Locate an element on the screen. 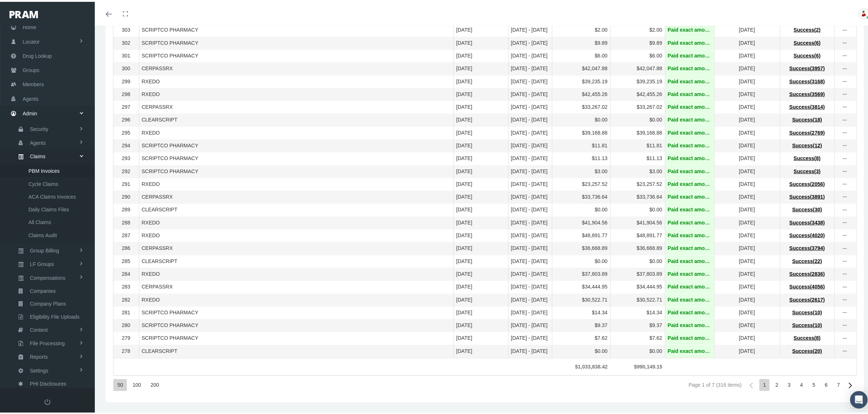 The image size is (868, 414). span: Success(2056) is located at coordinates (807, 182).